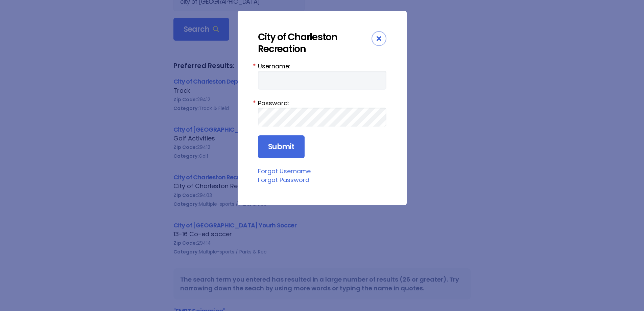 This screenshot has height=311, width=644. What do you see at coordinates (322, 103) in the screenshot?
I see `label: Password:` at bounding box center [322, 103].